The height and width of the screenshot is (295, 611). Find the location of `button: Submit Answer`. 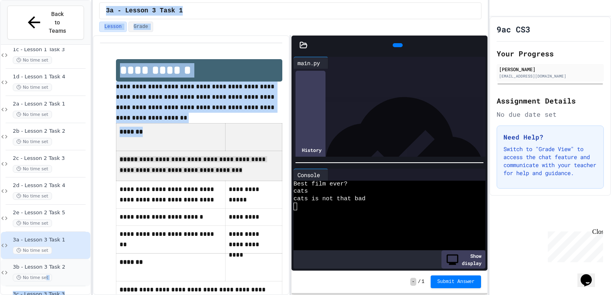

button: Submit Answer is located at coordinates (456, 282).